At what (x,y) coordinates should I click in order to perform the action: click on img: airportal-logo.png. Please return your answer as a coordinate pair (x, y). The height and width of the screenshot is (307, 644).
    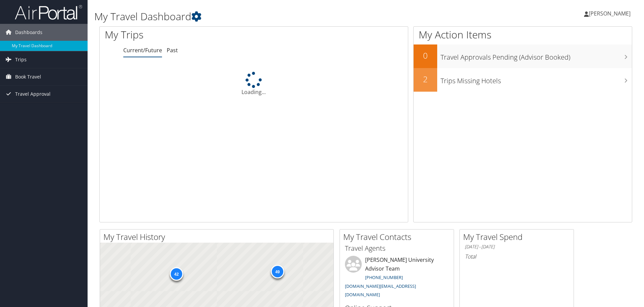
    Looking at the image, I should click on (48, 12).